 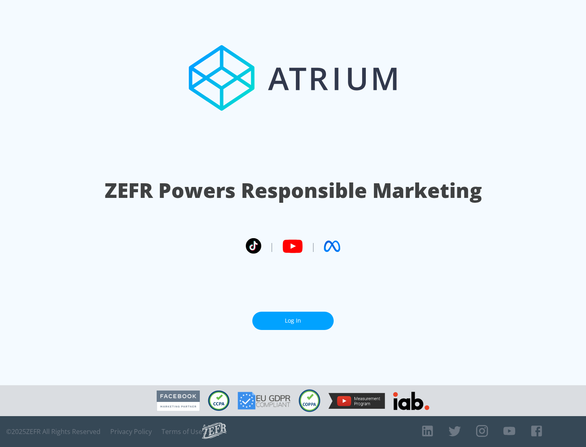 What do you see at coordinates (264, 401) in the screenshot?
I see `img: GDPR Compliant` at bounding box center [264, 401].